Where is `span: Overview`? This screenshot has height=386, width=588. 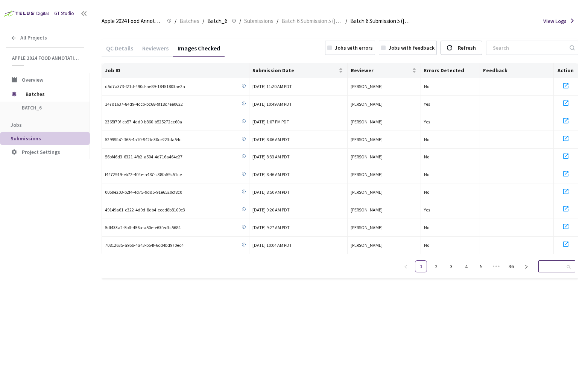
span: Overview is located at coordinates (32, 80).